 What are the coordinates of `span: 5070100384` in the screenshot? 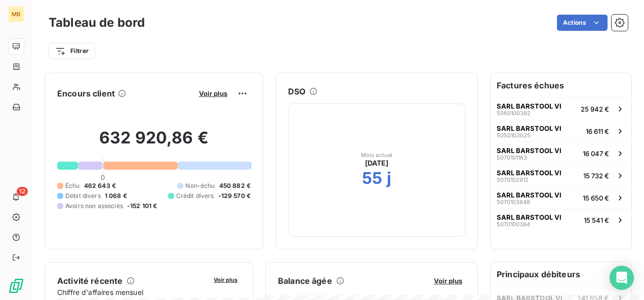 It's located at (513, 224).